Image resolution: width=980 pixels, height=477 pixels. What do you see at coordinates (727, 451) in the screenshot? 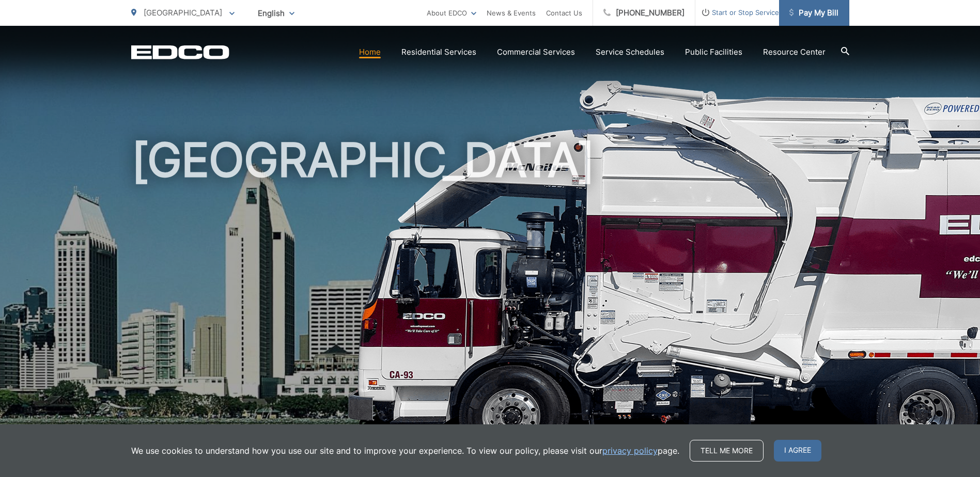
I see `a: Tell me more` at bounding box center [727, 451].